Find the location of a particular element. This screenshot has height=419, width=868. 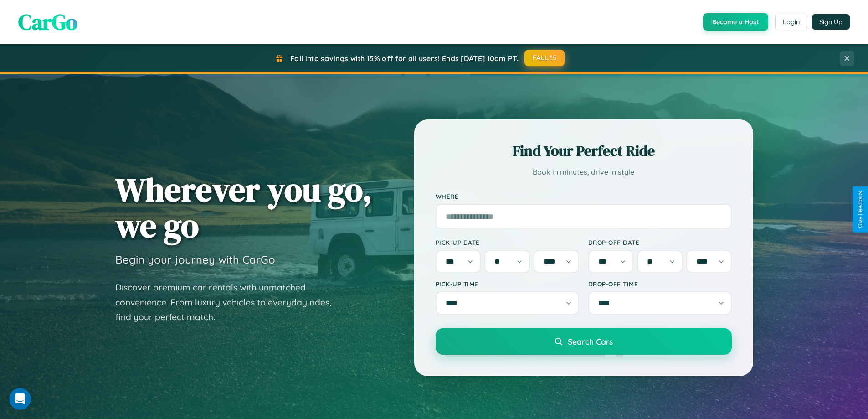

button: Login is located at coordinates (791, 22).